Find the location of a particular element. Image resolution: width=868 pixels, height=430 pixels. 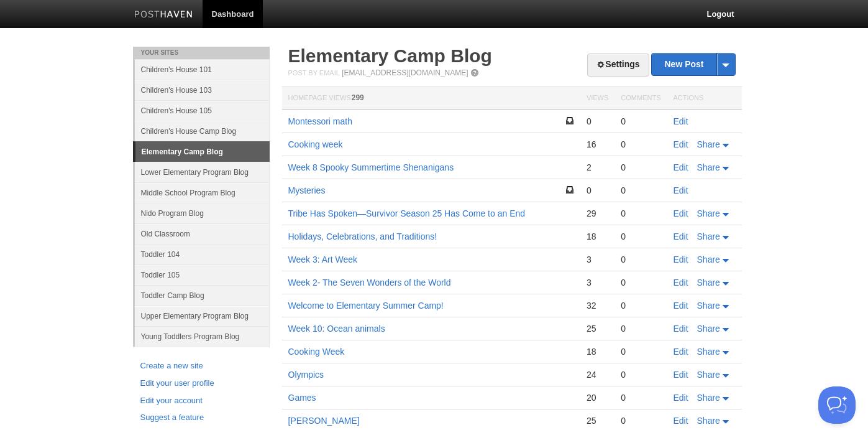

th: Comments is located at coordinates (641, 98).